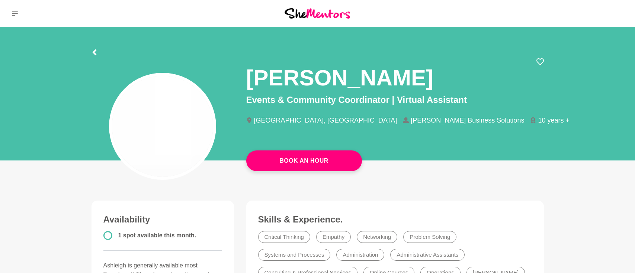 This screenshot has height=273, width=635. I want to click on a: Roselynn Unson, so click(617, 13).